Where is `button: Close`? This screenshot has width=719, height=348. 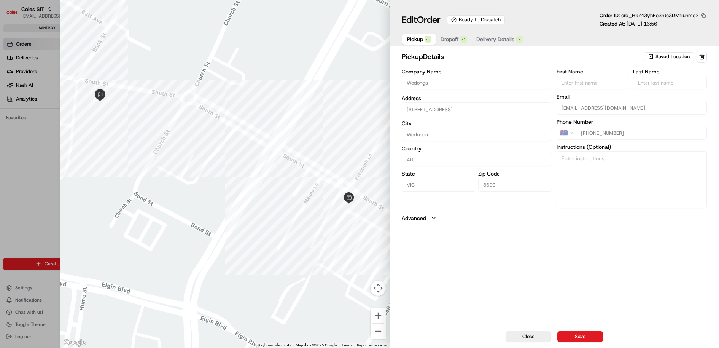
button: Close is located at coordinates (529, 336).